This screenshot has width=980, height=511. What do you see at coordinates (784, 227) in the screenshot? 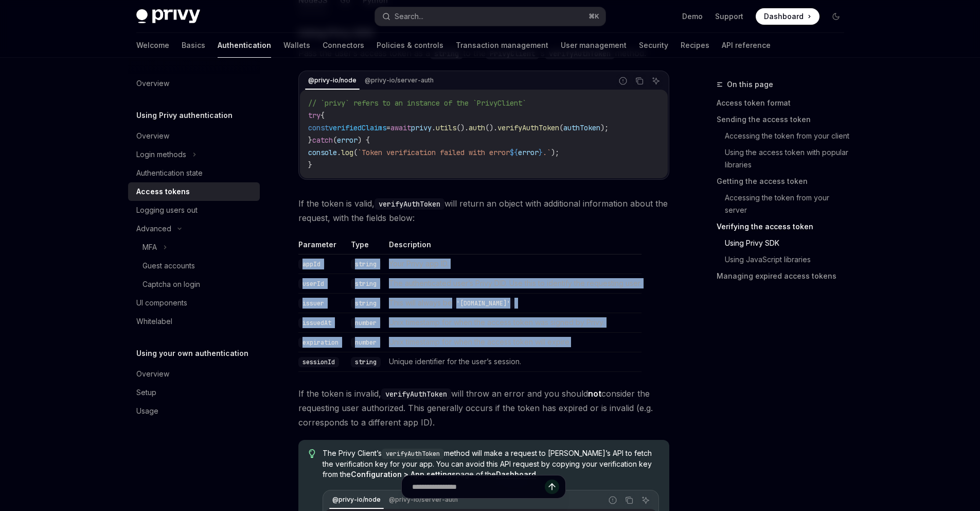
I see `a: Verifying the access token` at bounding box center [784, 227].